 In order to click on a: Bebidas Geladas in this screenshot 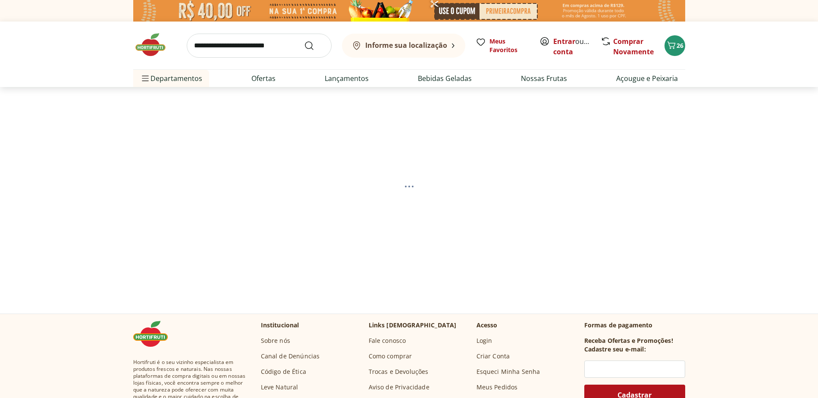, I will do `click(445, 78)`.